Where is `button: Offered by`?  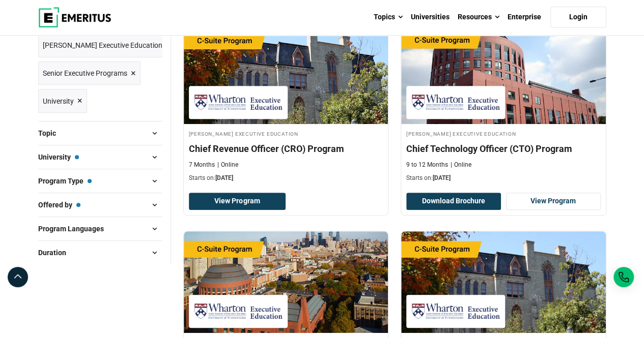 button: Offered by is located at coordinates (100, 205).